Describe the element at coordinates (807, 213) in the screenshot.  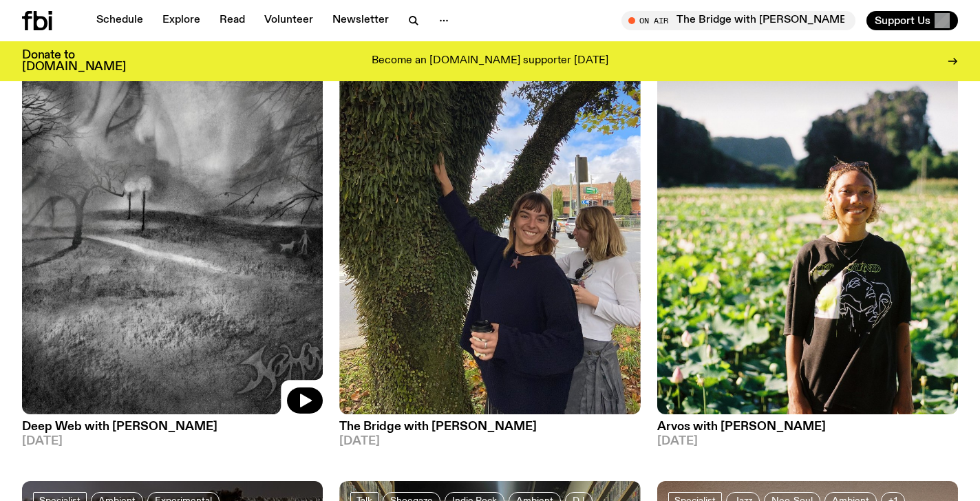
I see `img: Bri is smiling and wearing a black t-shirt. She is standing in front of a lush, green field. Ther...` at that location.